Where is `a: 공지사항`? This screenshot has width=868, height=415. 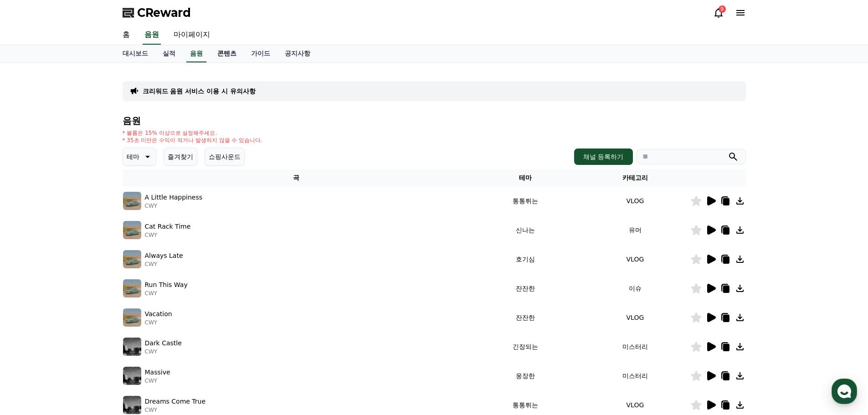 a: 공지사항 is located at coordinates (298, 53).